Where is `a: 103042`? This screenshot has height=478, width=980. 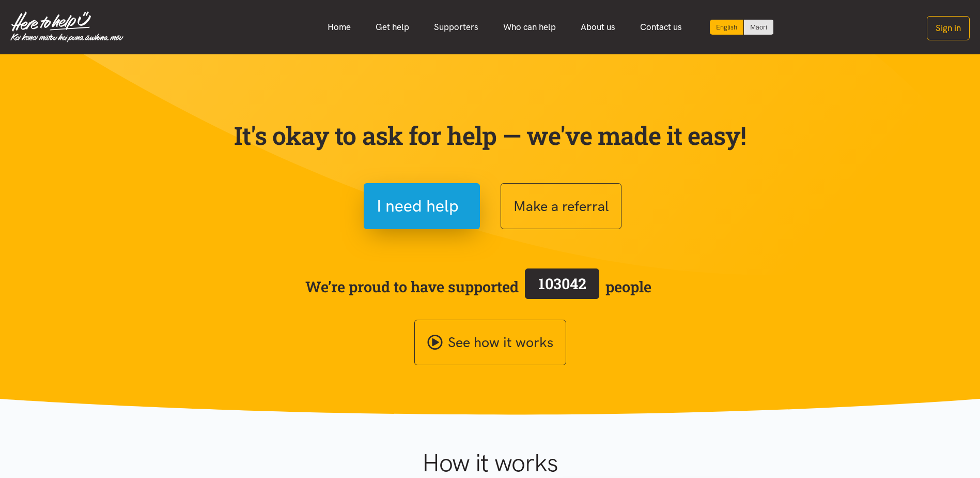 a: 103042 is located at coordinates (562, 287).